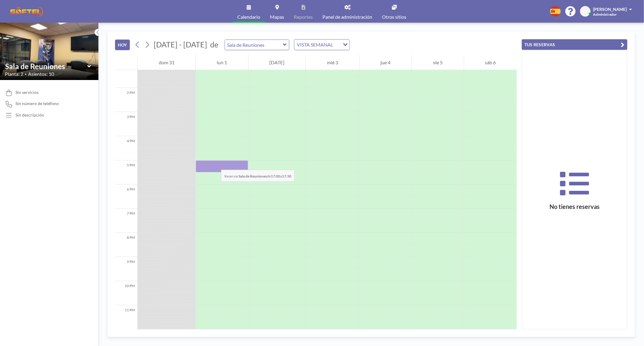  I want to click on div: dom 31, so click(167, 62).